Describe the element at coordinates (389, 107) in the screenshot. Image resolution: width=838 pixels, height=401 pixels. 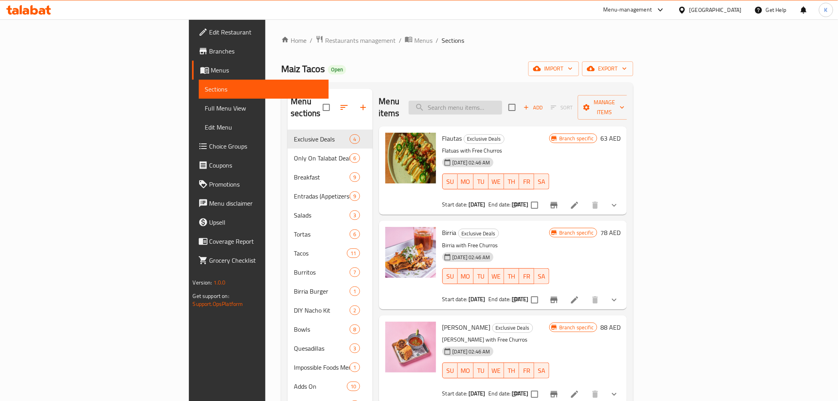
I see `h2: Menu items` at that location.